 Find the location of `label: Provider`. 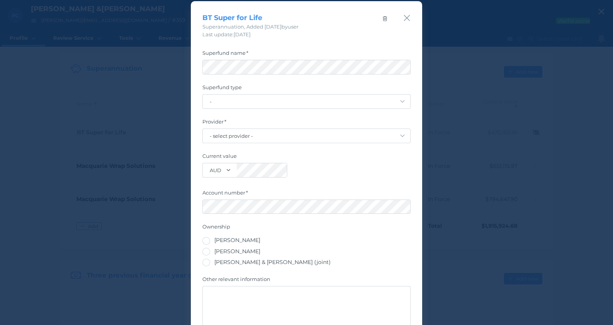

label: Provider is located at coordinates (307, 123).